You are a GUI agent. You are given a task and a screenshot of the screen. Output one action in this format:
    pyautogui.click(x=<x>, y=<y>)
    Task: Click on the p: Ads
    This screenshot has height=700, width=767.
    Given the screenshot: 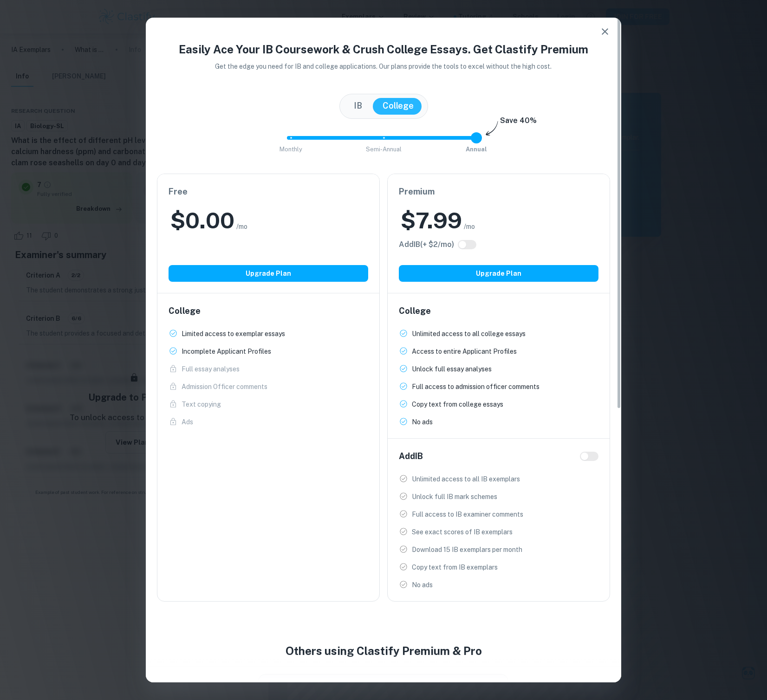 What is the action you would take?
    pyautogui.click(x=187, y=421)
    